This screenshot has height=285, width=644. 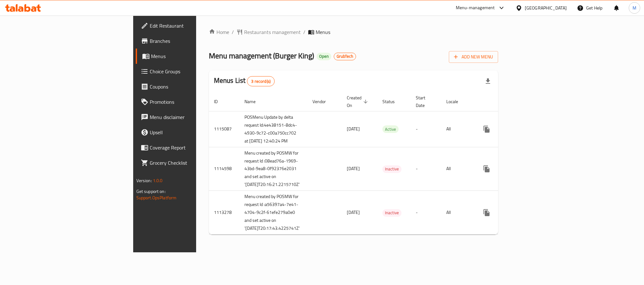 What do you see at coordinates (188, 117) in the screenshot?
I see `a: Menu disclaimer` at bounding box center [188, 117].